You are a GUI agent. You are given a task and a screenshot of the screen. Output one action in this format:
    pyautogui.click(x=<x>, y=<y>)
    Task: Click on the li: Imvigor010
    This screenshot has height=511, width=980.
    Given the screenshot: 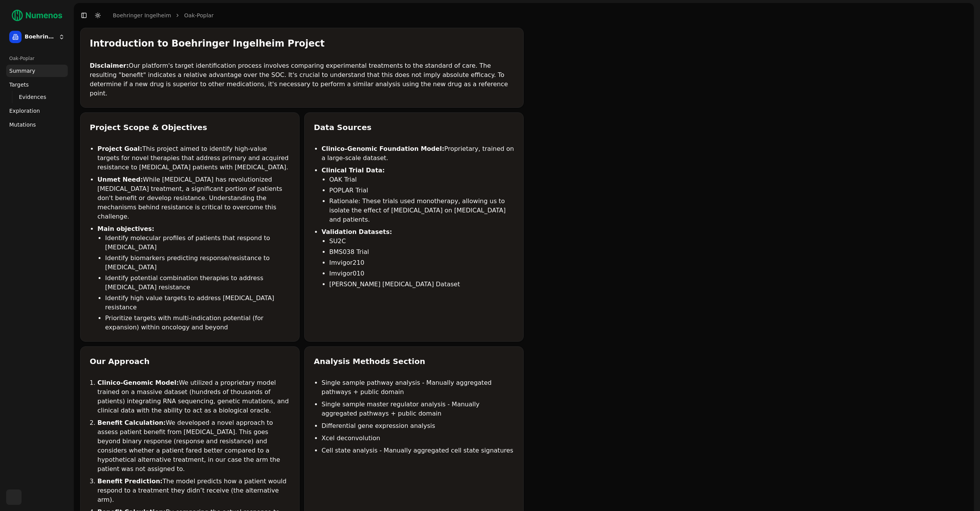 What is the action you would take?
    pyautogui.click(x=422, y=274)
    